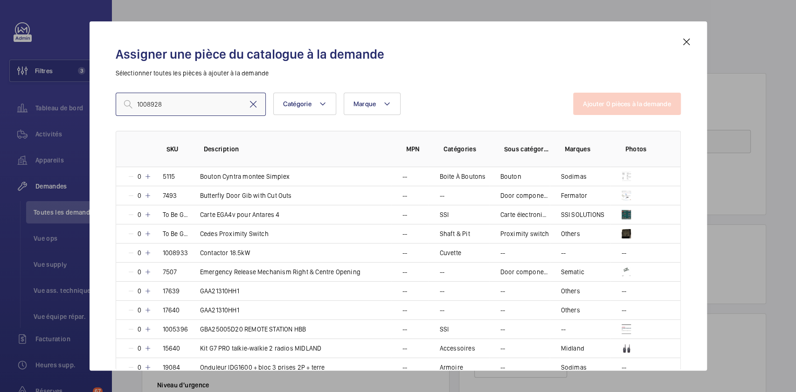 Image resolution: width=796 pixels, height=392 pixels. I want to click on p: SSI SOLUTIONS, so click(582, 215).